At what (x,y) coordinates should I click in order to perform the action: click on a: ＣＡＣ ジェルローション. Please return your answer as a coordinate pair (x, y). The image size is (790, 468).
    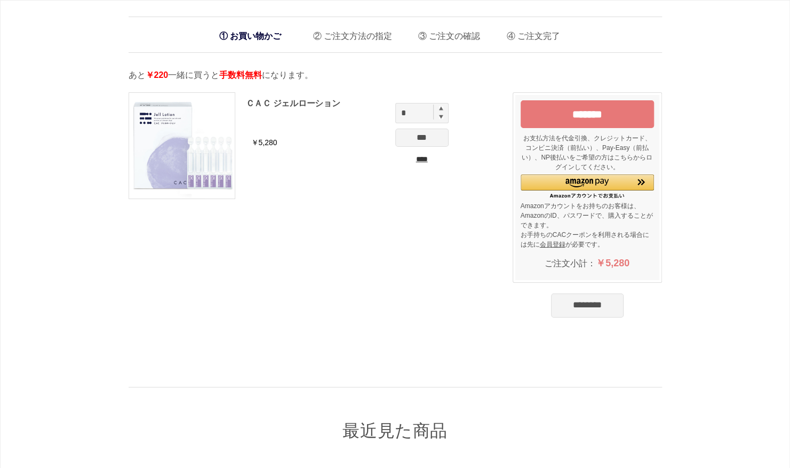
    Looking at the image, I should click on (293, 103).